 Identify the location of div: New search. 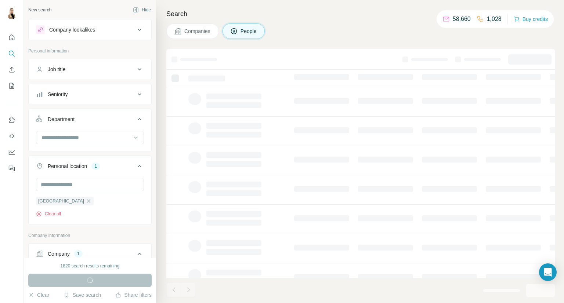
(40, 10).